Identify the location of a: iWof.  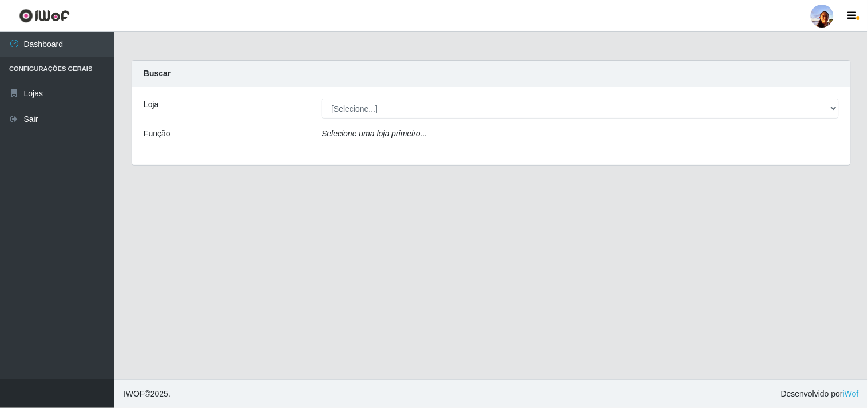
(850, 393).